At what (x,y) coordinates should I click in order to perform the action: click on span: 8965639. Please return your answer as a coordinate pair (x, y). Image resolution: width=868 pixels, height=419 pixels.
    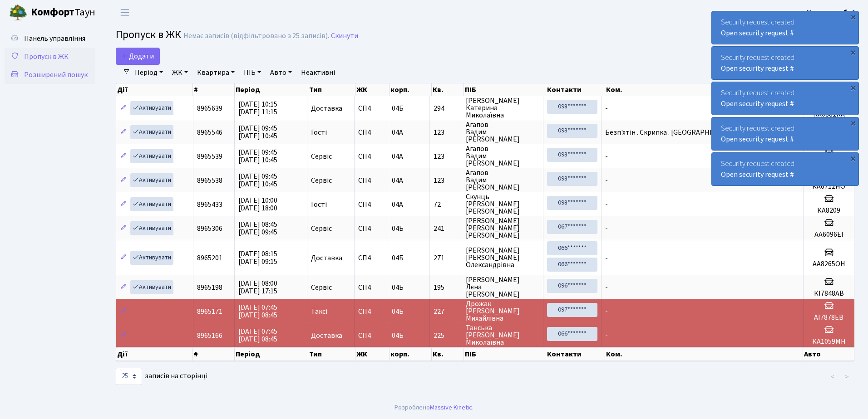
    Looking at the image, I should click on (210, 108).